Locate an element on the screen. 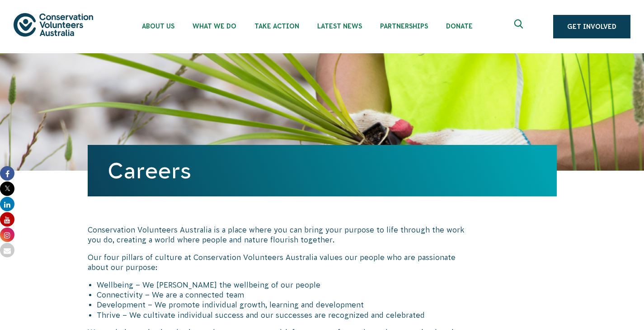 The width and height of the screenshot is (644, 330). span: Donate is located at coordinates (459, 27).